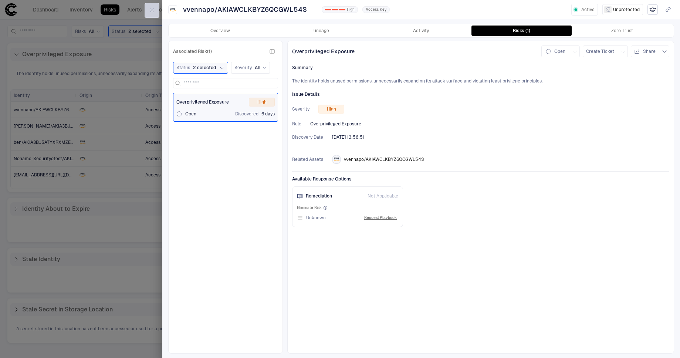  I want to click on span: Discovery Date, so click(308, 137).